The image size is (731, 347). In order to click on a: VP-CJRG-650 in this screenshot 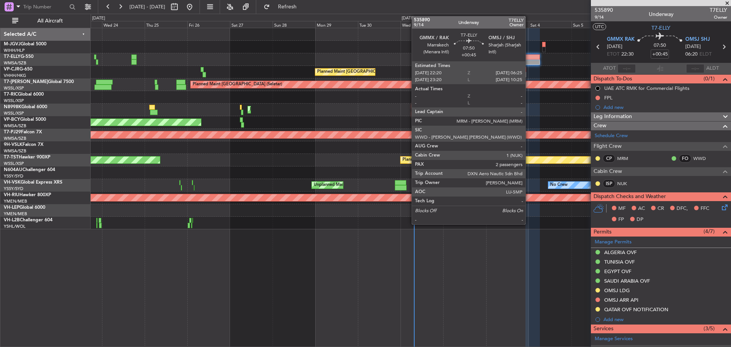, I will do `click(18, 69)`.